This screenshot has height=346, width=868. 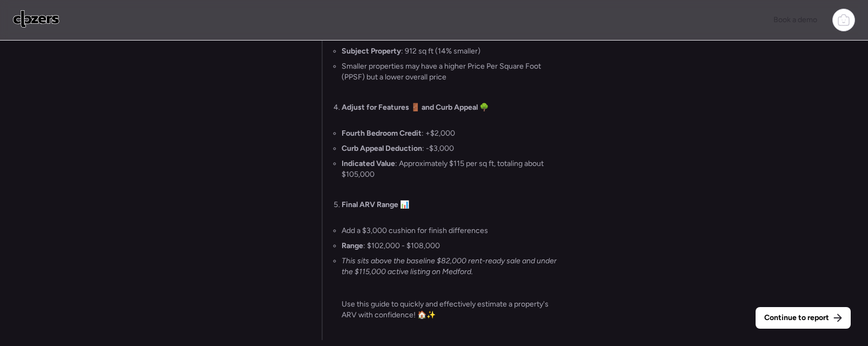 What do you see at coordinates (411, 51) in the screenshot?
I see `li: : 912 sq ft (14% smaller)` at bounding box center [411, 51].